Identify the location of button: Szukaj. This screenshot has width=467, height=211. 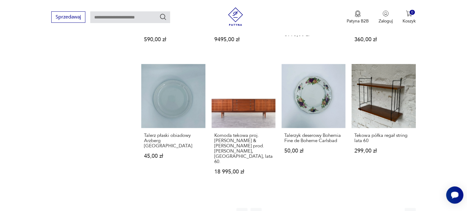
(163, 17).